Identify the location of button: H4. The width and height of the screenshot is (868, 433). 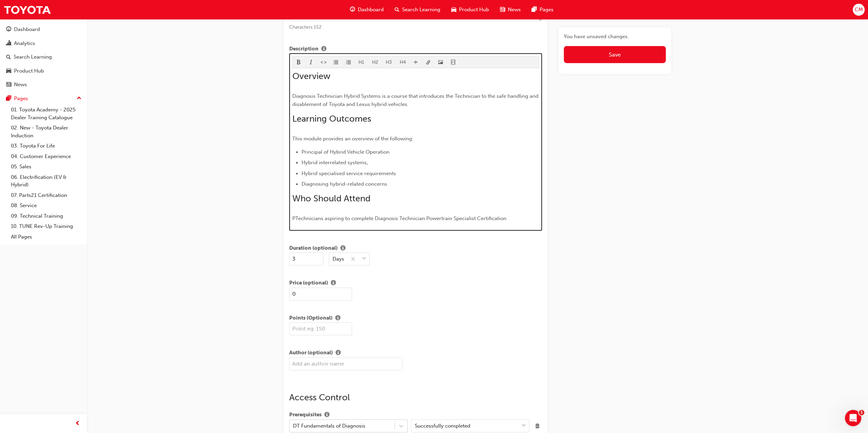
(403, 62).